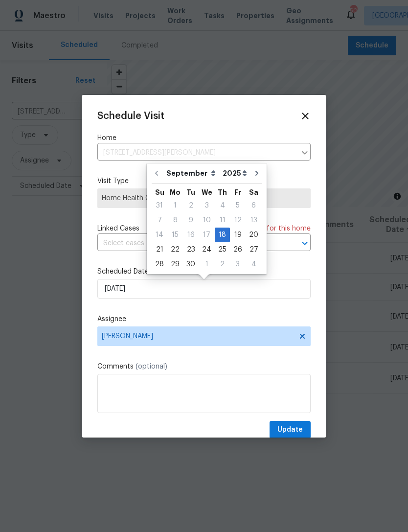 The image size is (408, 532). Describe the element at coordinates (238, 220) in the screenshot. I see `div: Fri Sep 12 2025` at that location.